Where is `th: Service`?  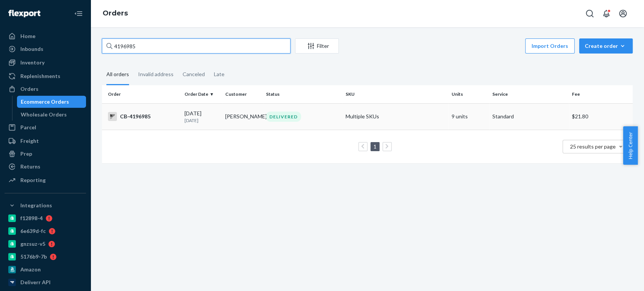
th: Service is located at coordinates (529, 94).